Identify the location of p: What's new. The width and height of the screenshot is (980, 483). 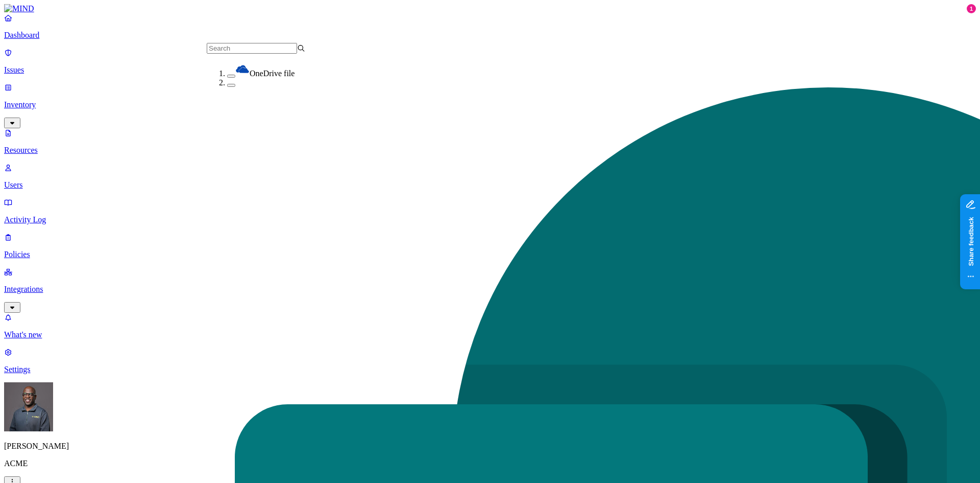
(490, 334).